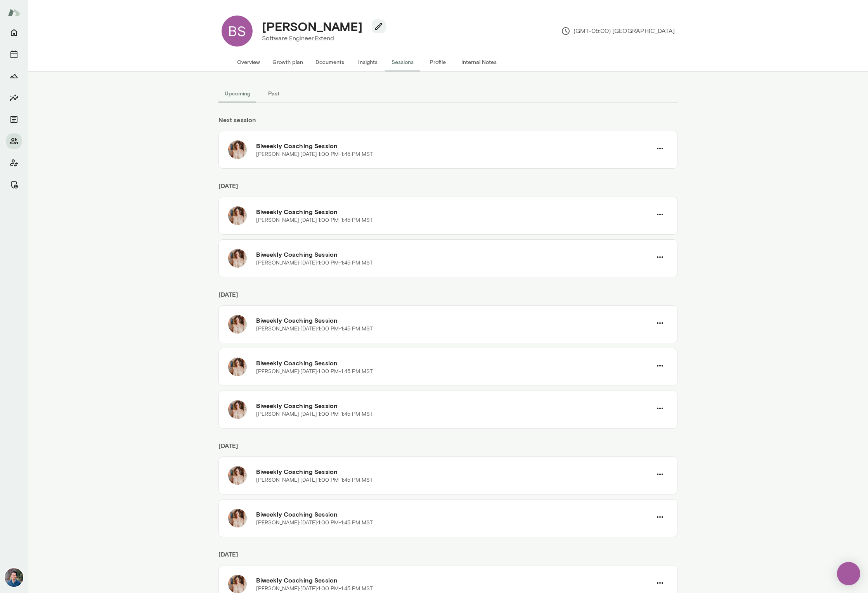 This screenshot has width=868, height=593. What do you see at coordinates (14, 578) in the screenshot?
I see `img: Alex Yu` at bounding box center [14, 578].